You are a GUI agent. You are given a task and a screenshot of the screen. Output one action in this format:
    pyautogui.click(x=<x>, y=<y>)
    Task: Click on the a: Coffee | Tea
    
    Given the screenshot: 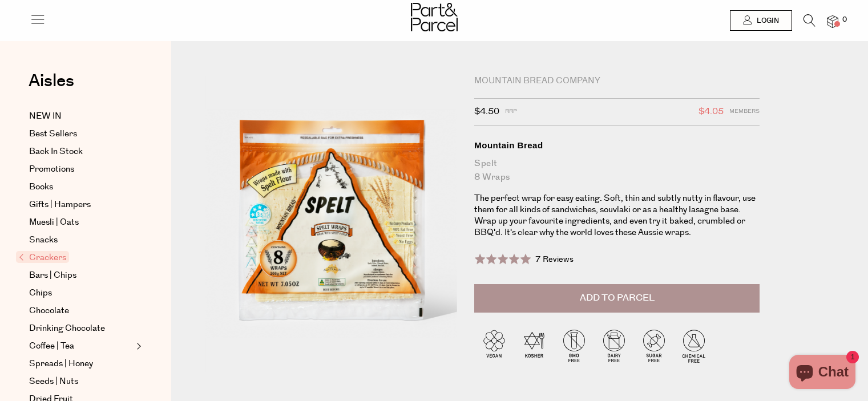 What is the action you would take?
    pyautogui.click(x=81, y=347)
    